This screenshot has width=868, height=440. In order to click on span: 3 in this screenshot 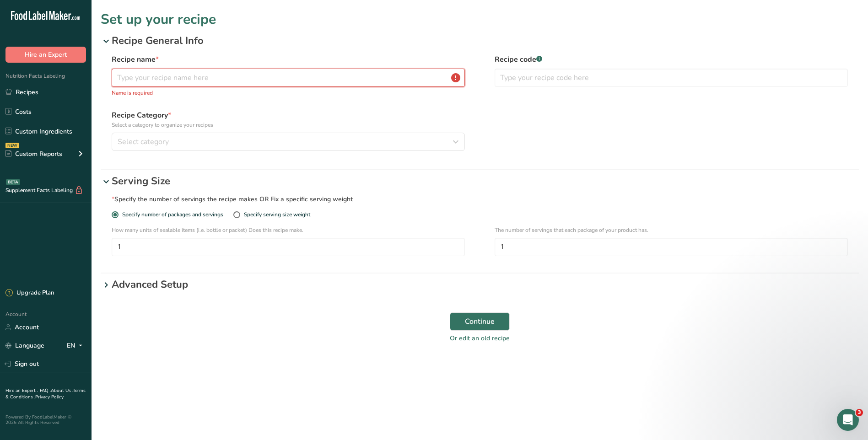, I will do `click(859, 413)`.